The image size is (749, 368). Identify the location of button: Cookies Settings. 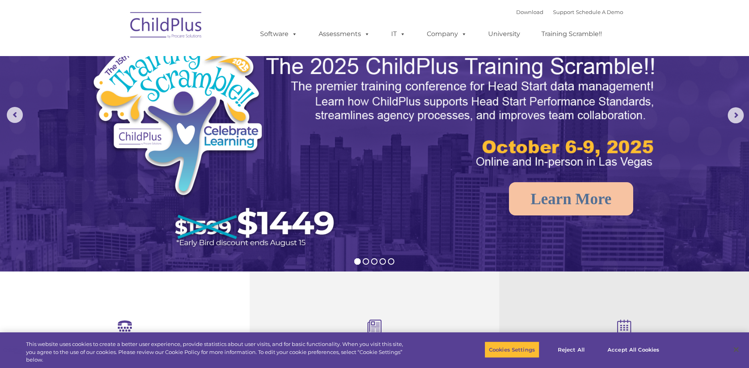
(512, 350).